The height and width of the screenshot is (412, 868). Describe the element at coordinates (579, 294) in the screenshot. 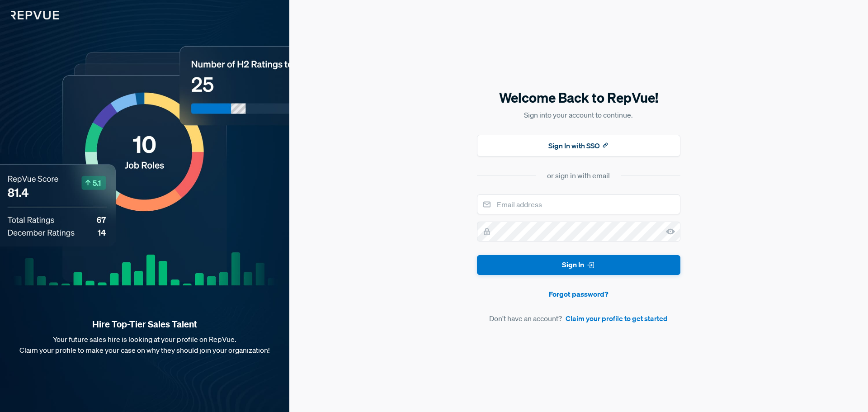

I see `a: Forgot password?` at that location.